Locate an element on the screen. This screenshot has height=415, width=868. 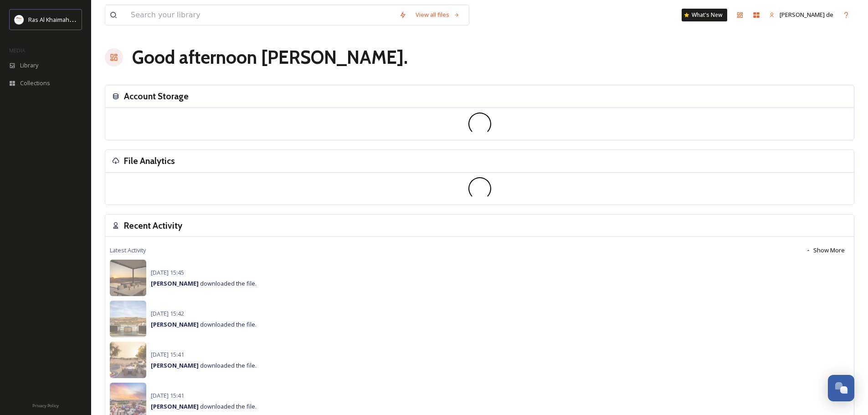
img: Logo_RAKTDA_RGB-01.png is located at coordinates (19, 20).